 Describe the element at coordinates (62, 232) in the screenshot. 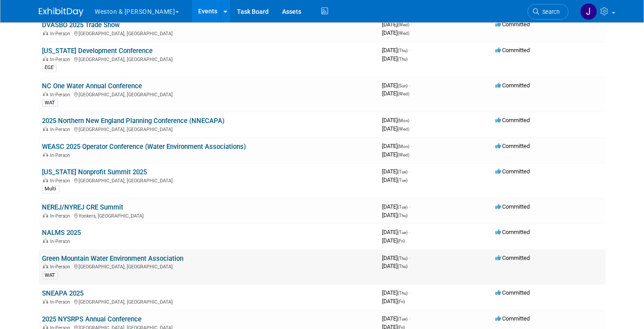

I see `a: NALMS 2025` at that location.